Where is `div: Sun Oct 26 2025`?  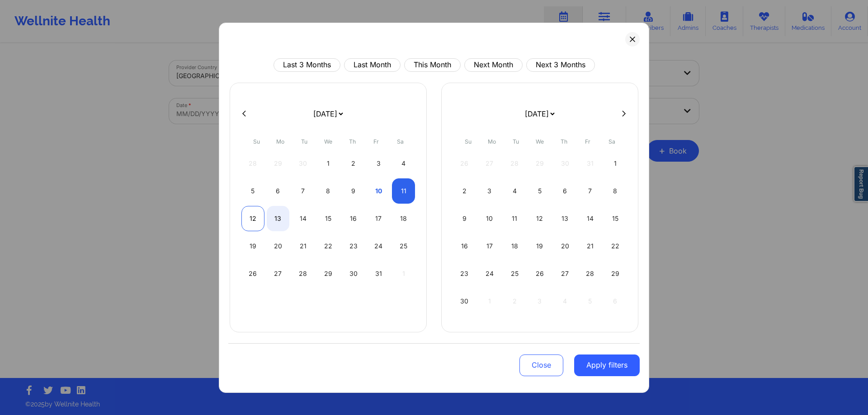 div: Sun Oct 26 2025 is located at coordinates (253, 274).